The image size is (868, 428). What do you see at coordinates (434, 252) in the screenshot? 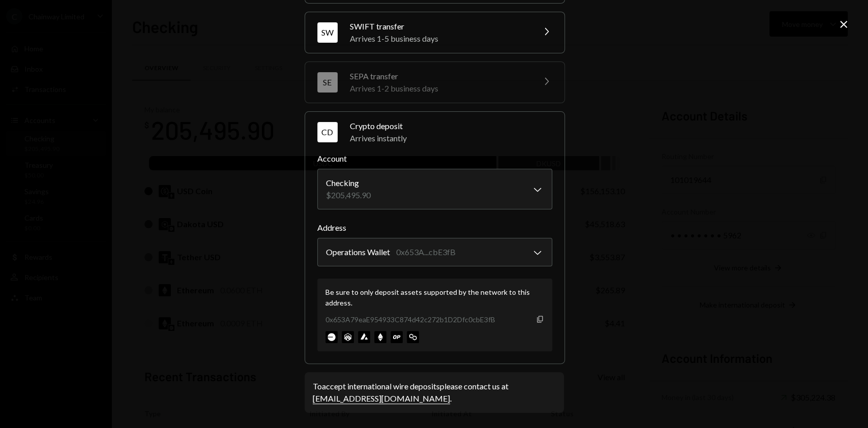
I see `button: Address` at bounding box center [434, 252].